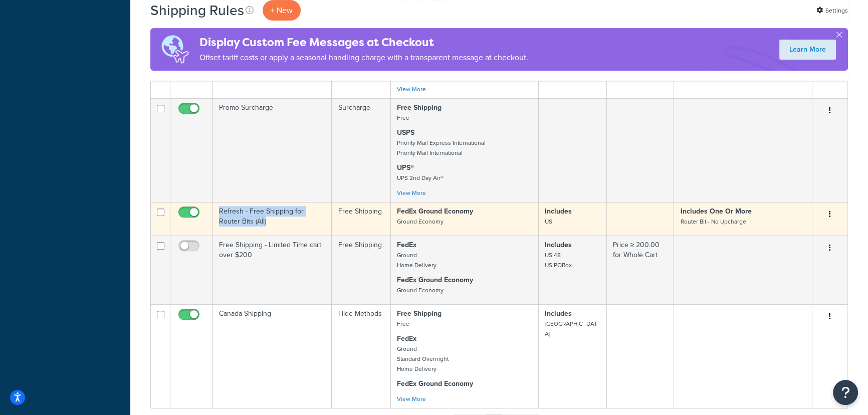  I want to click on h1: Shipping Rules, so click(197, 10).